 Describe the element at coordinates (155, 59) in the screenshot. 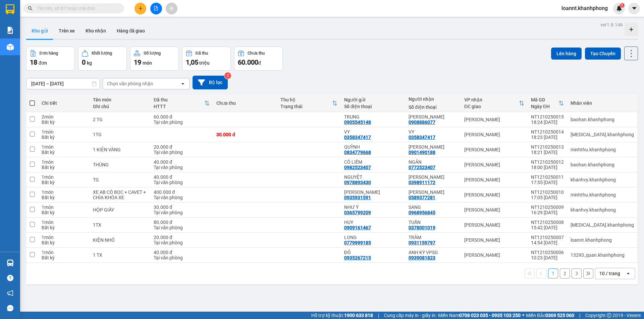

I see `button: Số lượng19món` at that location.